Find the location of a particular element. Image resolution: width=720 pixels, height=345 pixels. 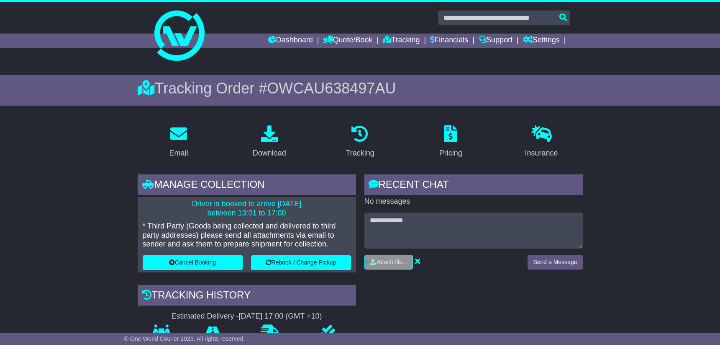

div: RECENT CHAT is located at coordinates (474, 185).